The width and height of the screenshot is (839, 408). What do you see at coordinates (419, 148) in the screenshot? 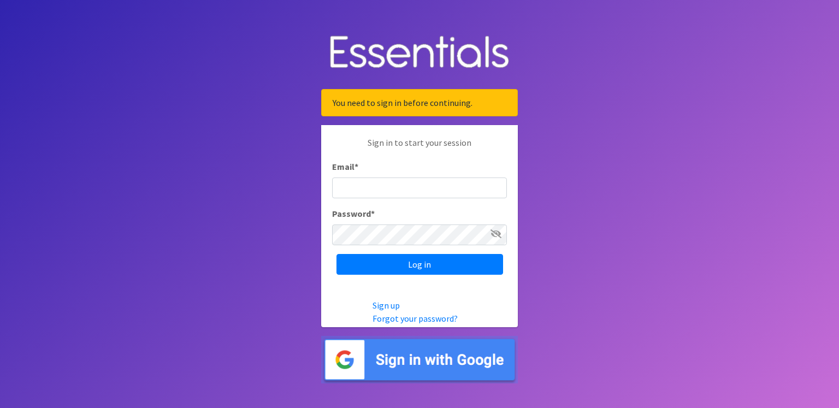
I see `p: Sign in to start your session` at bounding box center [419, 148].